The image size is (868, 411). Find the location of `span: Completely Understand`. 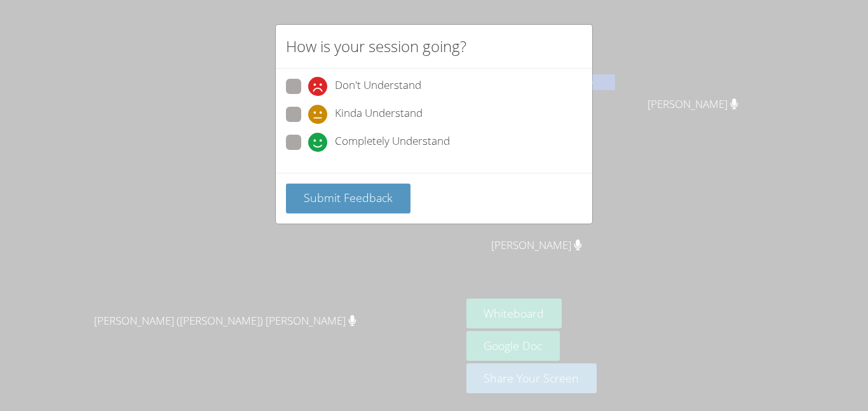

span: Completely Understand is located at coordinates (392, 142).